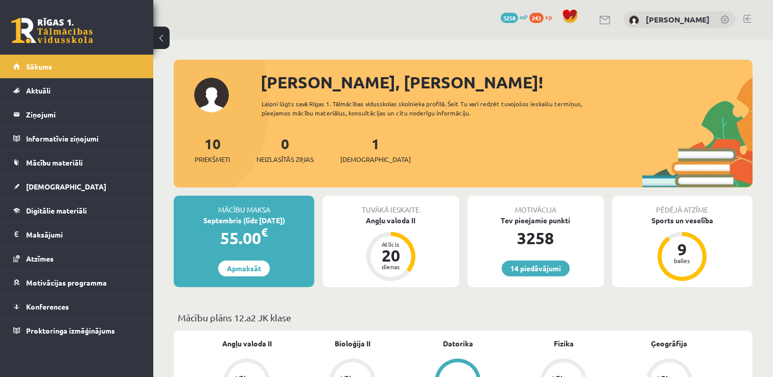 The width and height of the screenshot is (773, 377). Describe the element at coordinates (535, 238) in the screenshot. I see `div: 3258` at that location.